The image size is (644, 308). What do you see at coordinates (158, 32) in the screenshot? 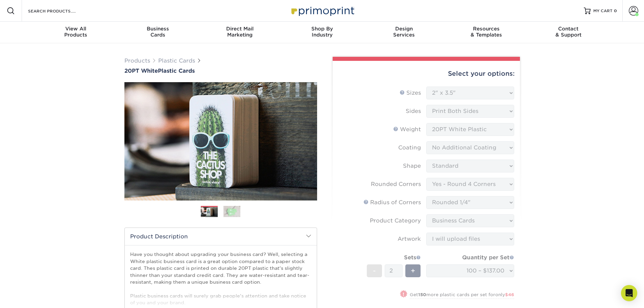
I see `div: Cards` at bounding box center [158, 32].